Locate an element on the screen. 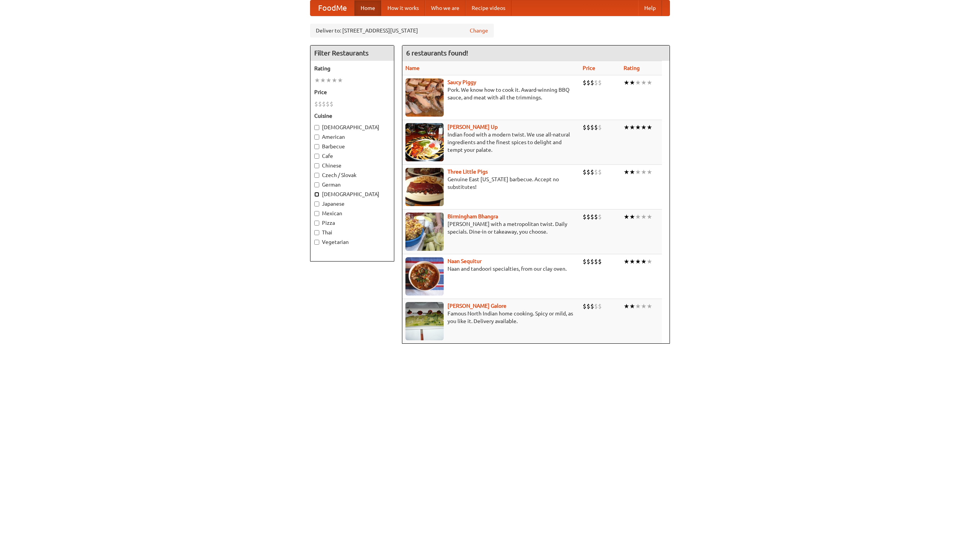 The image size is (980, 541). label: Pizza is located at coordinates (352, 223).